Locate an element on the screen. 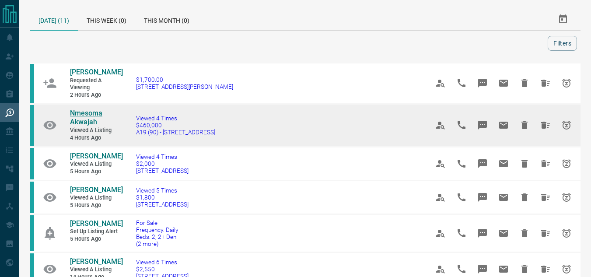  span: Hide All from Robin Frizzell is located at coordinates (545, 233).